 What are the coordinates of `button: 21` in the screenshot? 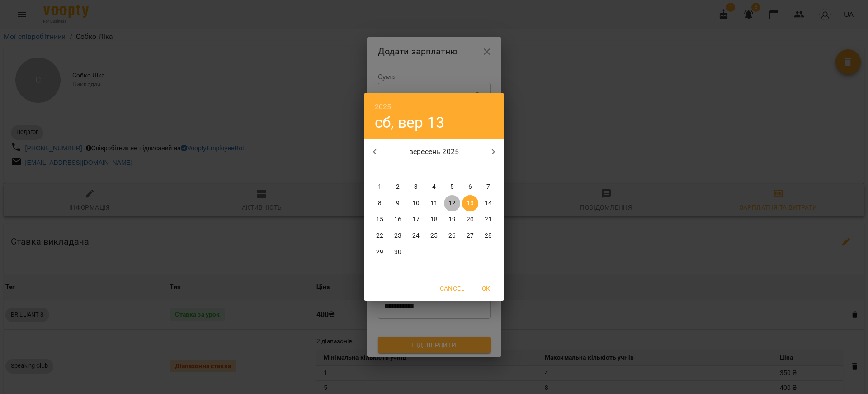 It's located at (489, 220).